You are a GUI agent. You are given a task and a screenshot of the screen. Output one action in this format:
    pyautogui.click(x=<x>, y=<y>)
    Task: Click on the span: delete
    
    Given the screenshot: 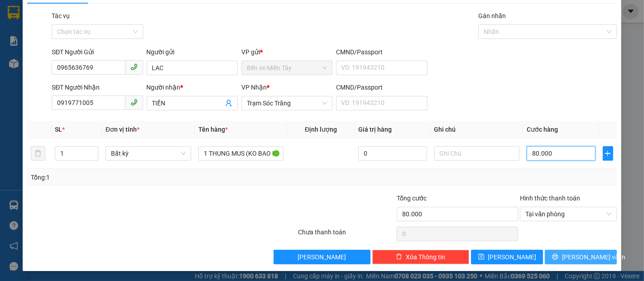 What is the action you would take?
    pyautogui.click(x=399, y=257)
    